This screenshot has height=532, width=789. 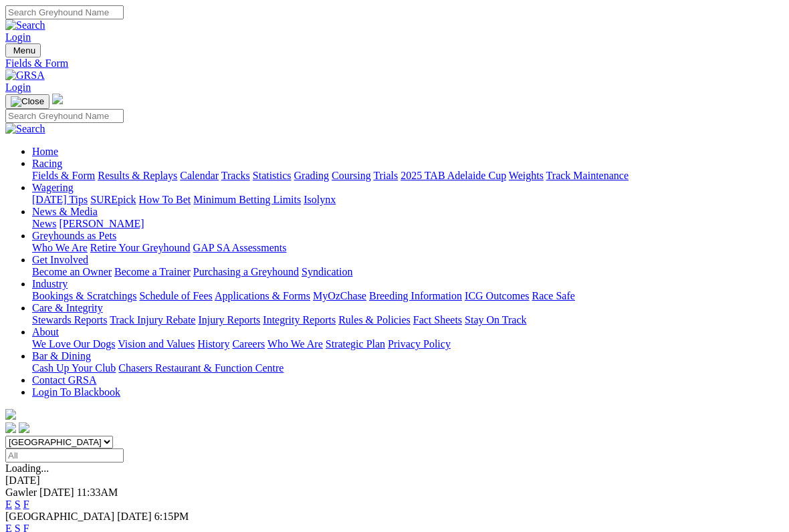 I want to click on a: E, so click(x=8, y=503).